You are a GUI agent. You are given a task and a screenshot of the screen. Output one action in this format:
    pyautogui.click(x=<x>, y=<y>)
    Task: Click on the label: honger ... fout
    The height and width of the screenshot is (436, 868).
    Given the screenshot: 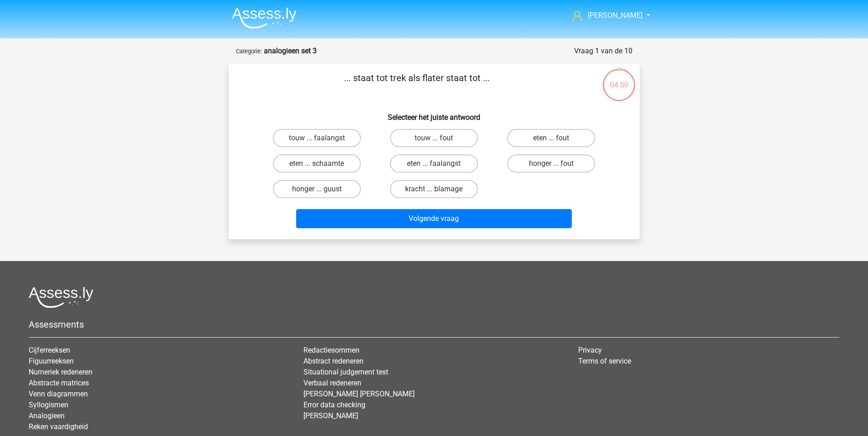 What is the action you would take?
    pyautogui.click(x=551, y=163)
    